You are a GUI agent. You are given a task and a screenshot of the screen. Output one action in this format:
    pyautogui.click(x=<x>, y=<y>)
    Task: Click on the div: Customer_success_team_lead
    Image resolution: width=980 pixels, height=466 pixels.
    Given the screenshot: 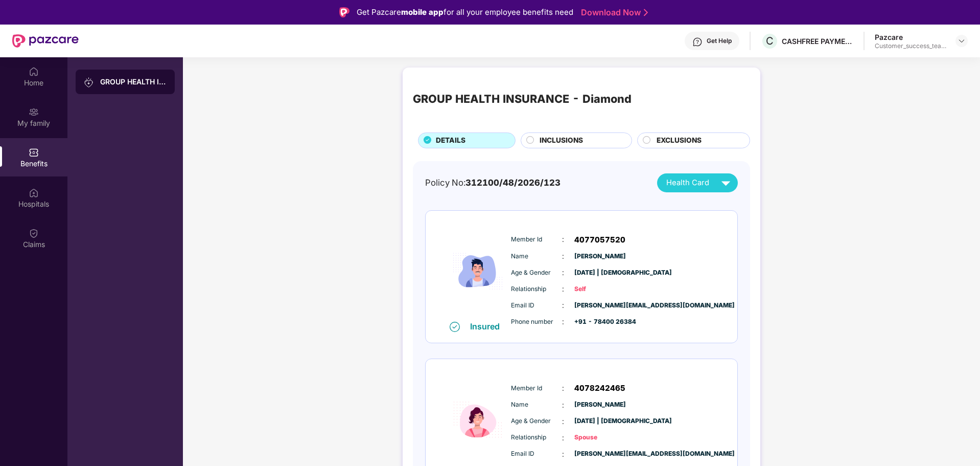 What is the action you would take?
    pyautogui.click(x=910, y=46)
    